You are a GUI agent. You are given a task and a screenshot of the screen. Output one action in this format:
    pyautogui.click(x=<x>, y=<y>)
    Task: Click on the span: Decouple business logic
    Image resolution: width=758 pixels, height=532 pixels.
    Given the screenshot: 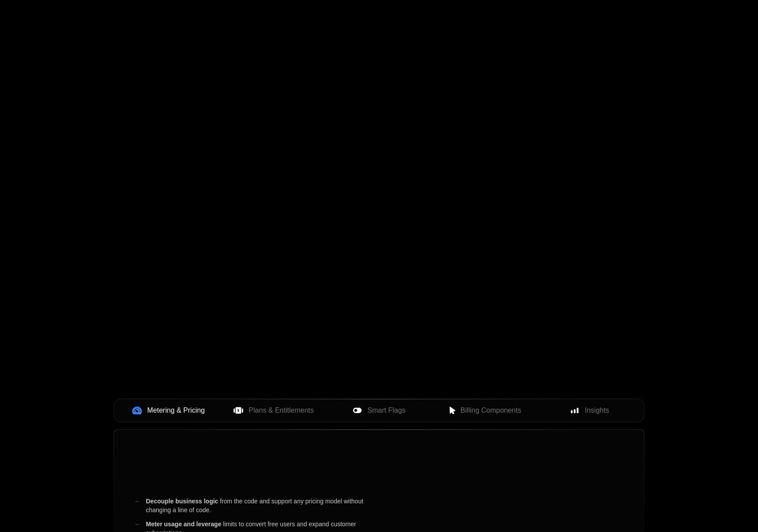 What is the action you would take?
    pyautogui.click(x=182, y=501)
    